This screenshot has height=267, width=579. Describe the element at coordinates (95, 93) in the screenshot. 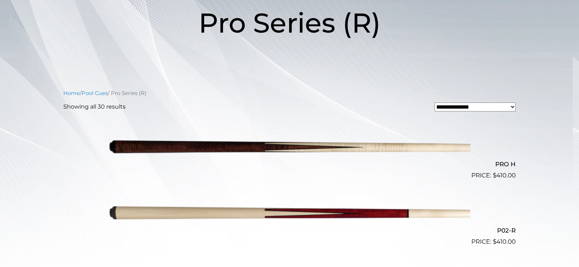

I see `a: Pool Cues` at that location.